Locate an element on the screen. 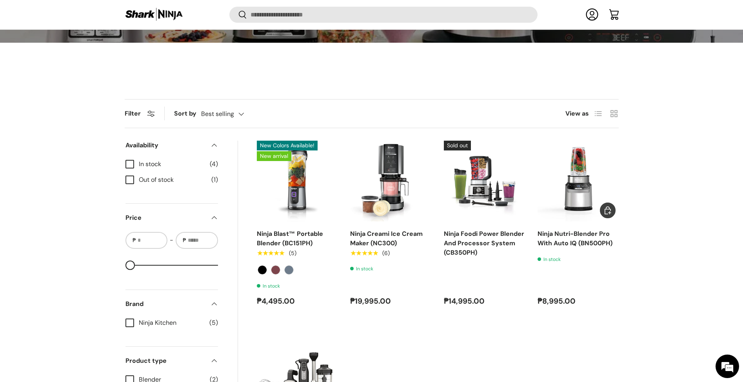 The width and height of the screenshot is (743, 382). div: Minimize live chat window is located at coordinates (138, 13).